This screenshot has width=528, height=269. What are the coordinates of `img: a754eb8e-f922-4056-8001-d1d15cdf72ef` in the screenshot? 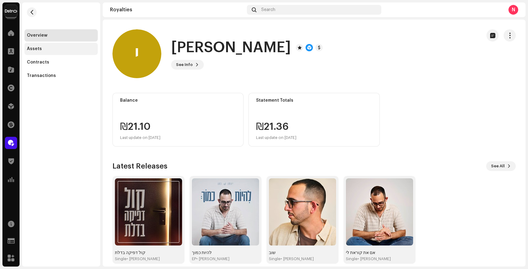 It's located at (11, 11).